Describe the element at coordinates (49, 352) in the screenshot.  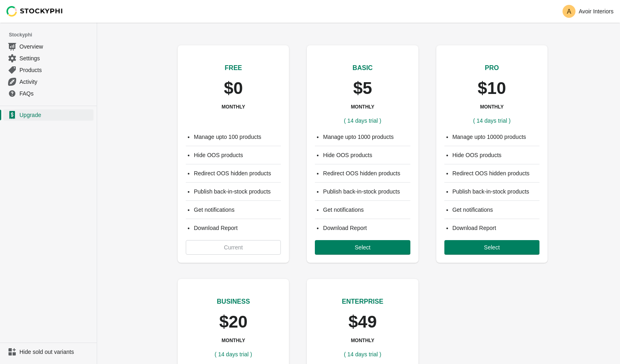
I see `a: Hide sold out variants` at that location.